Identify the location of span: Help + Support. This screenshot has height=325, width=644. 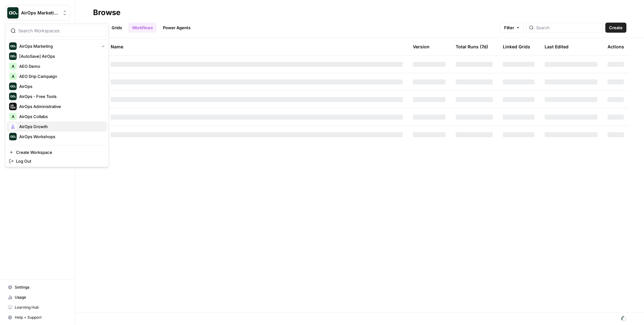
(41, 318).